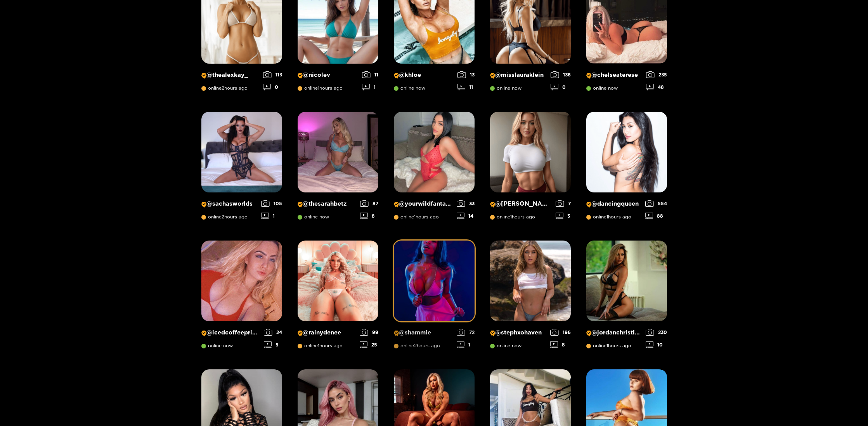  Describe the element at coordinates (273, 332) in the screenshot. I see `div: 24` at that location.